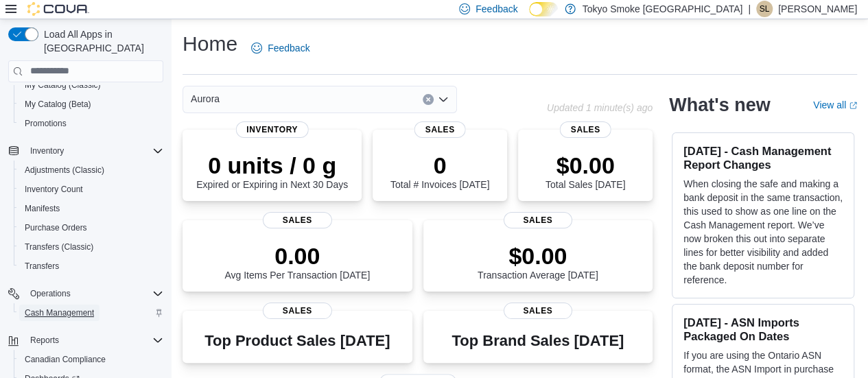  What do you see at coordinates (91, 105) in the screenshot?
I see `button: My Catalog (Beta)` at bounding box center [91, 105].